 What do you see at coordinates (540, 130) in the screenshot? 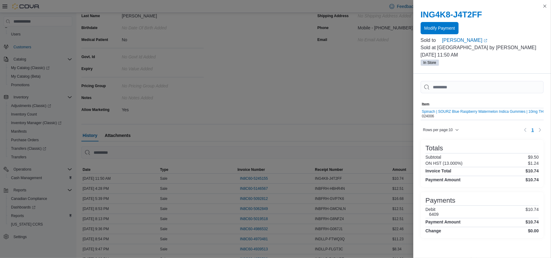
I see `button: Next page` at bounding box center [540, 130].